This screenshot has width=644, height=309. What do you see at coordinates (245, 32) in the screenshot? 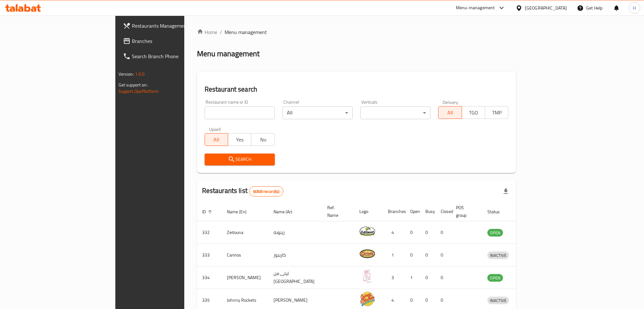
I see `span: Menu management` at bounding box center [245, 32].